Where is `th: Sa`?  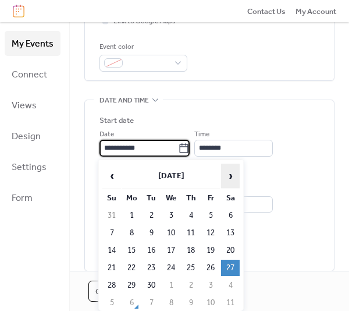 th: Sa is located at coordinates (231, 198).